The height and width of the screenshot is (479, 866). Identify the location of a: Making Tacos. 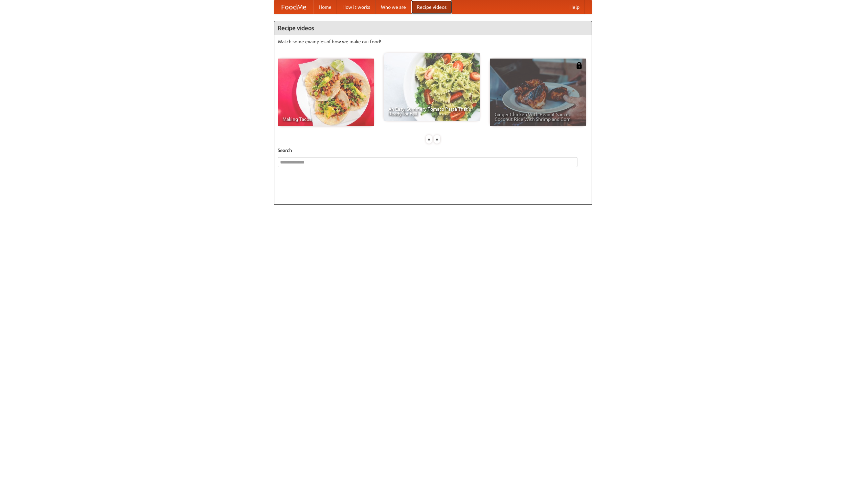
(326, 92).